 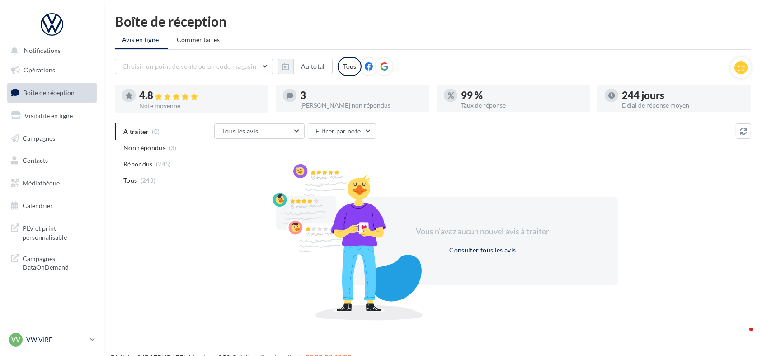 I want to click on span: Choisir un point de vente ou un code magasin, so click(x=189, y=66).